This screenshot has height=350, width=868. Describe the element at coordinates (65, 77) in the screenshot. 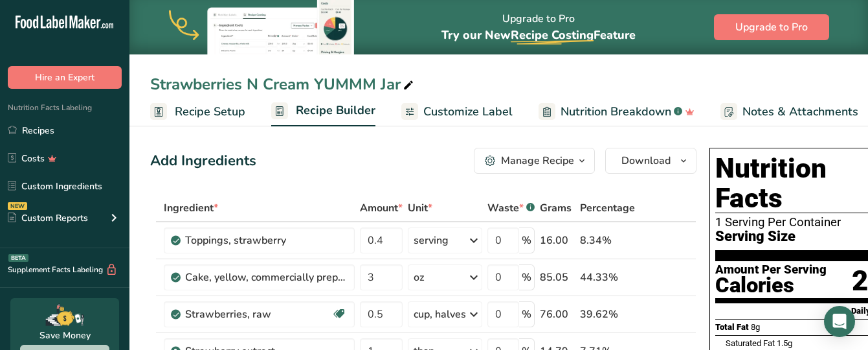

I see `button: Hire an Expert` at that location.